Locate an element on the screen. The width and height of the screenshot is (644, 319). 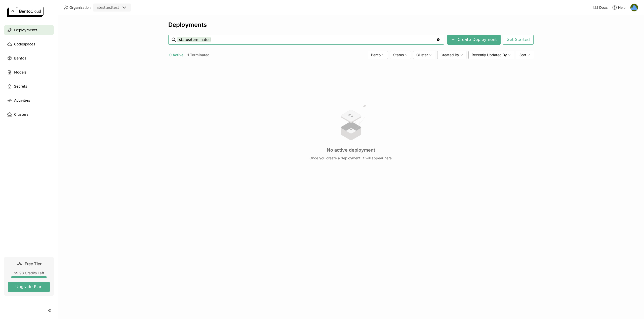
span: Models is located at coordinates (20, 72).